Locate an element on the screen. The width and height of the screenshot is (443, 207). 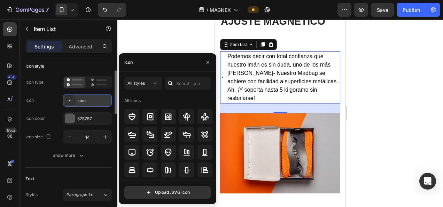
button: Save is located at coordinates (382, 10).